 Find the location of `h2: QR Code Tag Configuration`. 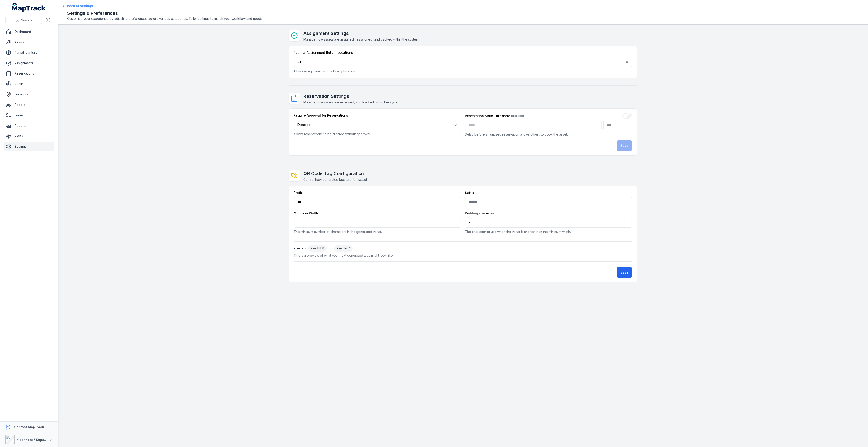

h2: QR Code Tag Configuration is located at coordinates (335, 174).